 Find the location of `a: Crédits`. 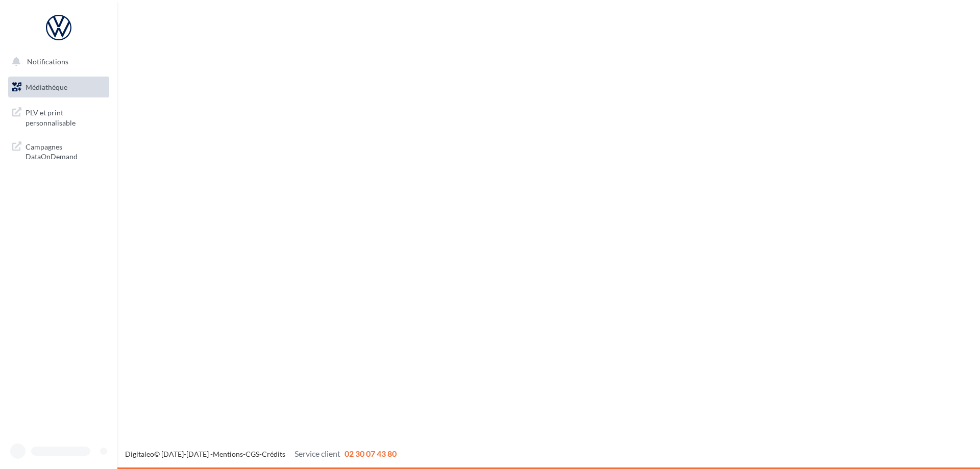

a: Crédits is located at coordinates (274, 454).